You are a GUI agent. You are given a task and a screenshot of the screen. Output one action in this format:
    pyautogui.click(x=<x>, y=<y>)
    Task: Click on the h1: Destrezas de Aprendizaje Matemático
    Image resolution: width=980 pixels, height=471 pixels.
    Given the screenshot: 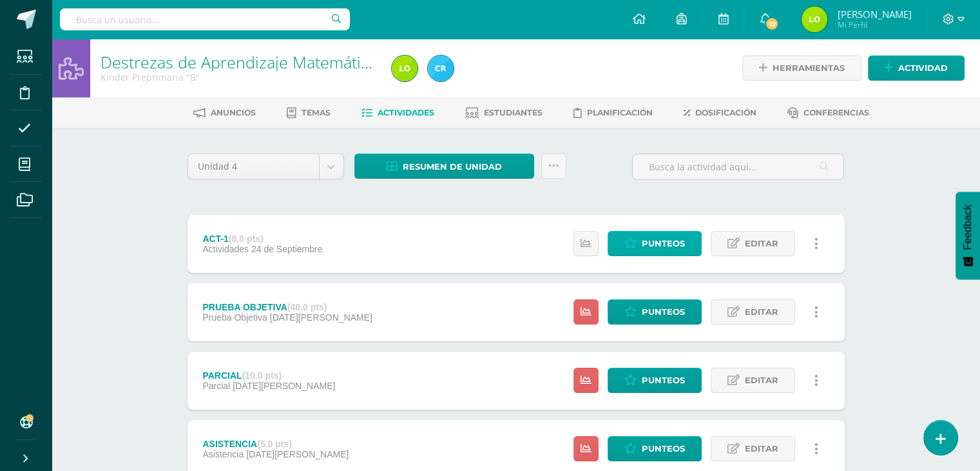 What is the action you would take?
    pyautogui.click(x=238, y=62)
    